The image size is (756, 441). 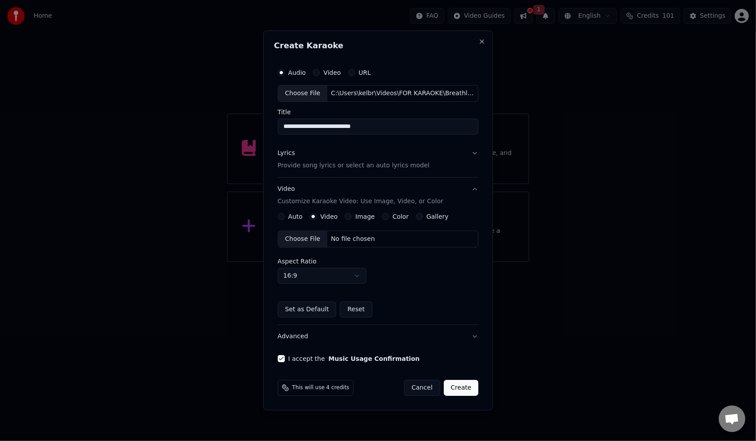 What do you see at coordinates (354, 359) in the screenshot?
I see `label: I accept the` at bounding box center [354, 359].